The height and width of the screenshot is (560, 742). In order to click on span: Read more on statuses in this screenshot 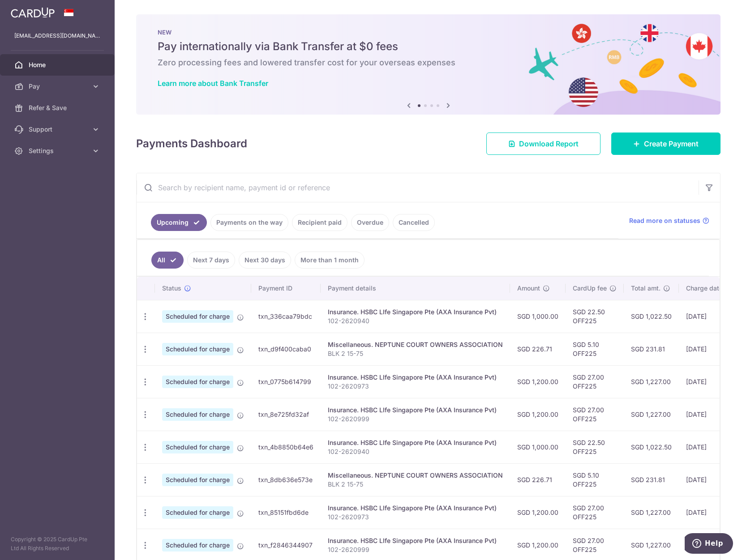, I will do `click(664, 220)`.